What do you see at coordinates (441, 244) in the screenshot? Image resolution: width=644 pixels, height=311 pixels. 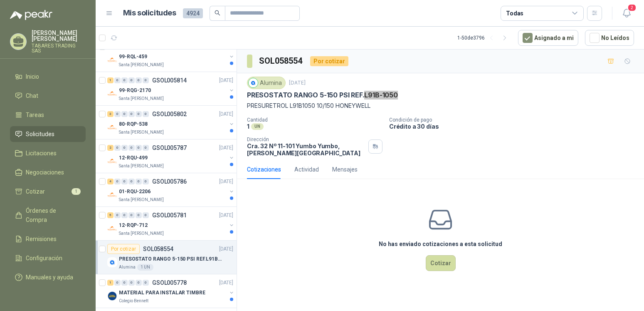 I see `h3: No has enviado cotizaciones a esta solicitud` at bounding box center [441, 244].